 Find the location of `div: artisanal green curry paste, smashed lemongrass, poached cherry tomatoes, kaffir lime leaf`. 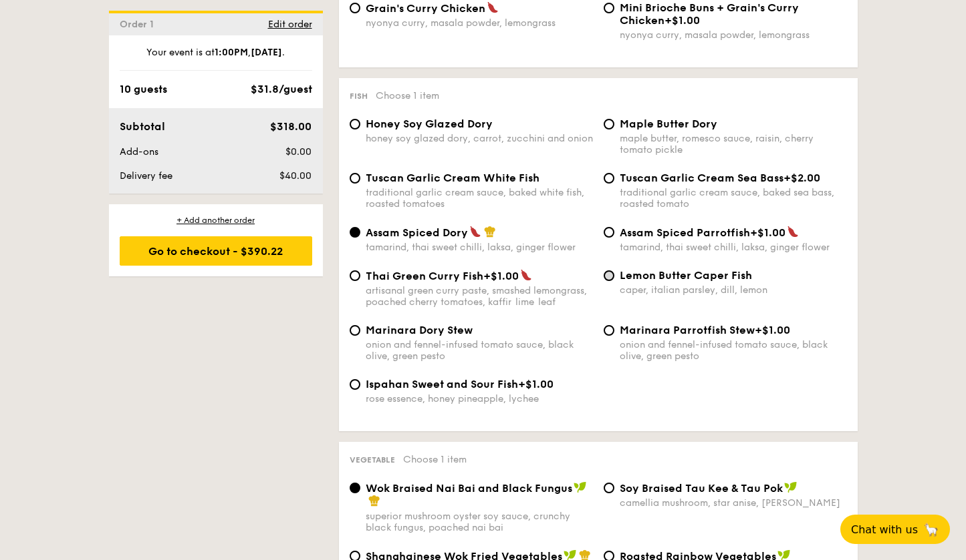

div: artisanal green curry paste, smashed lemongrass, poached cherry tomatoes, kaffir lime leaf is located at coordinates (479, 297).